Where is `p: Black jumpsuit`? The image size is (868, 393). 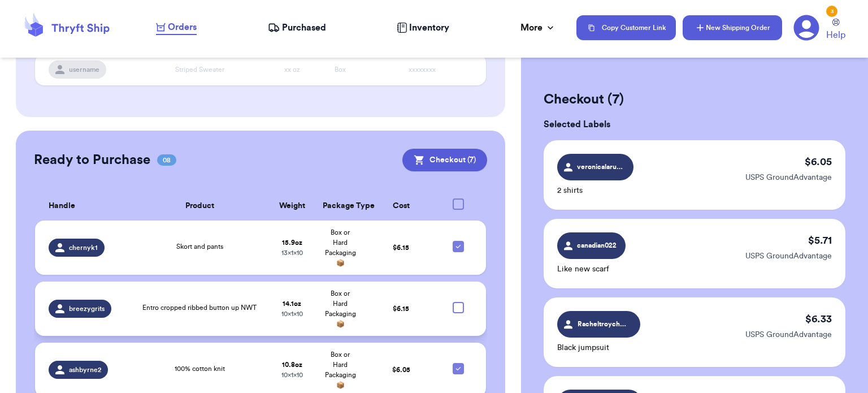
p: Black jumpsuit is located at coordinates (598, 348).